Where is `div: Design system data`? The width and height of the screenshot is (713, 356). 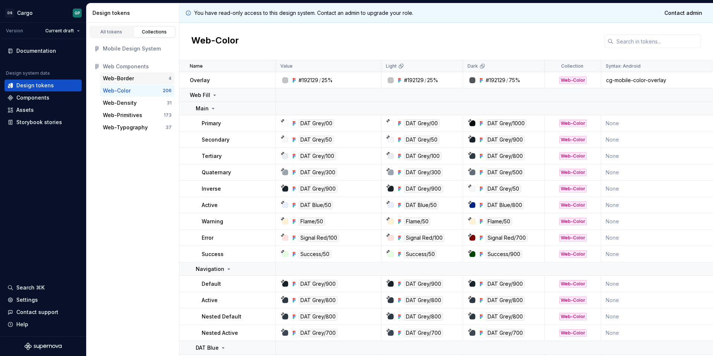 div: Design system data is located at coordinates (28, 73).